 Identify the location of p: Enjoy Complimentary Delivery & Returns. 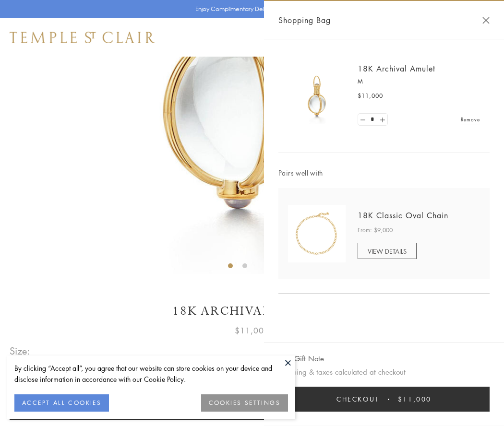
(249, 9).